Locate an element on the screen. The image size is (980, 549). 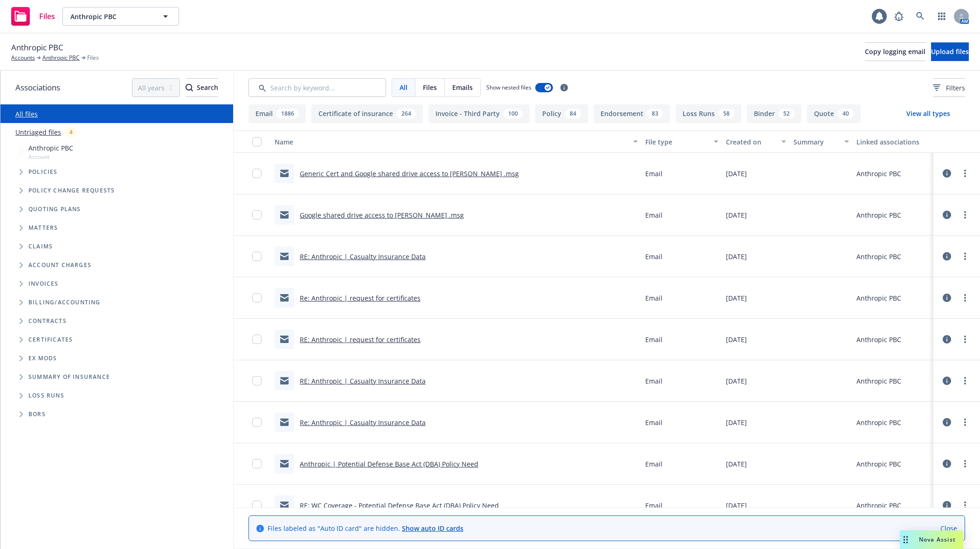
a: Files is located at coordinates (33, 16).